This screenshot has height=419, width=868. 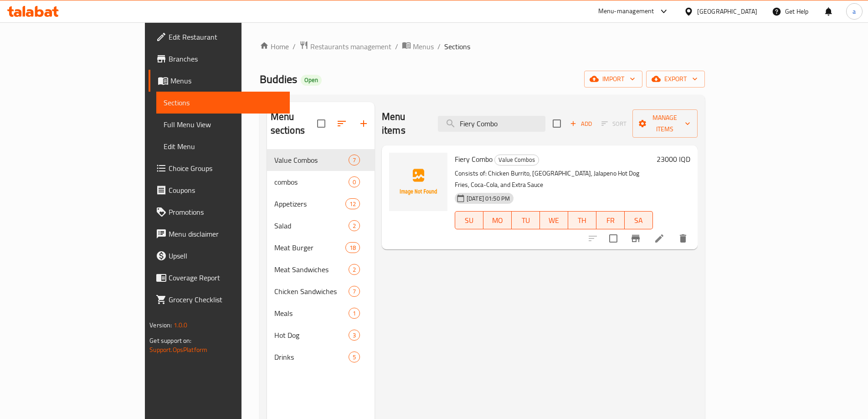 I want to click on button: export, so click(x=675, y=79).